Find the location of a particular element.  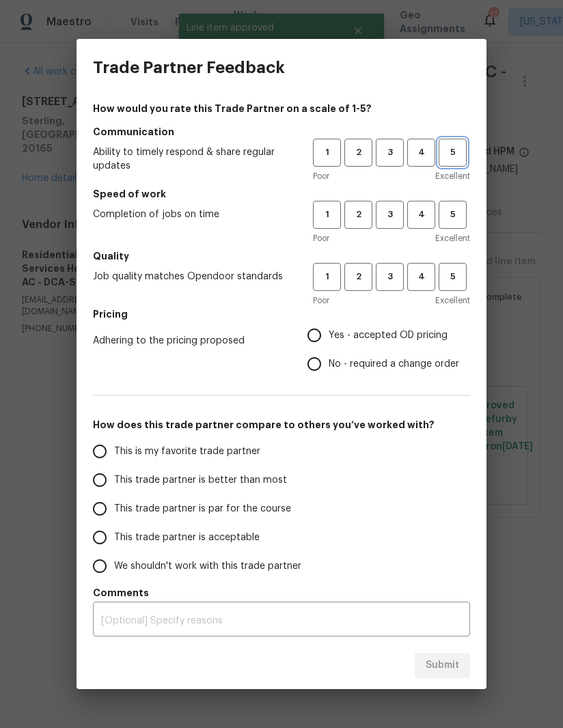

h5: Speed of work is located at coordinates (282, 194).